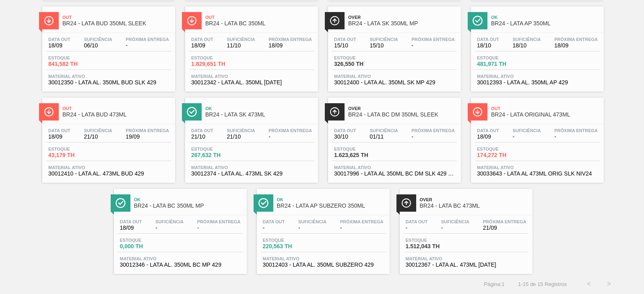 This screenshot has width=644, height=294. Describe the element at coordinates (148, 246) in the screenshot. I see `span: 0,000 TH` at that location.